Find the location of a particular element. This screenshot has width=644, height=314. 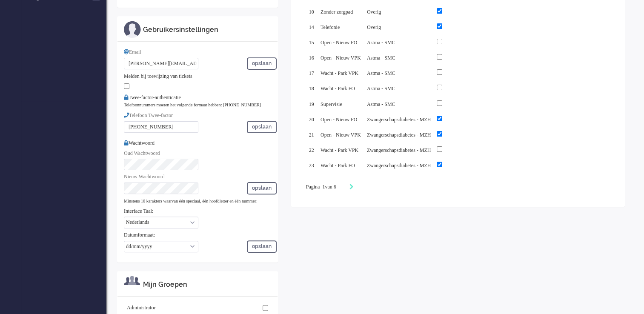

span: 21 is located at coordinates (312, 135).